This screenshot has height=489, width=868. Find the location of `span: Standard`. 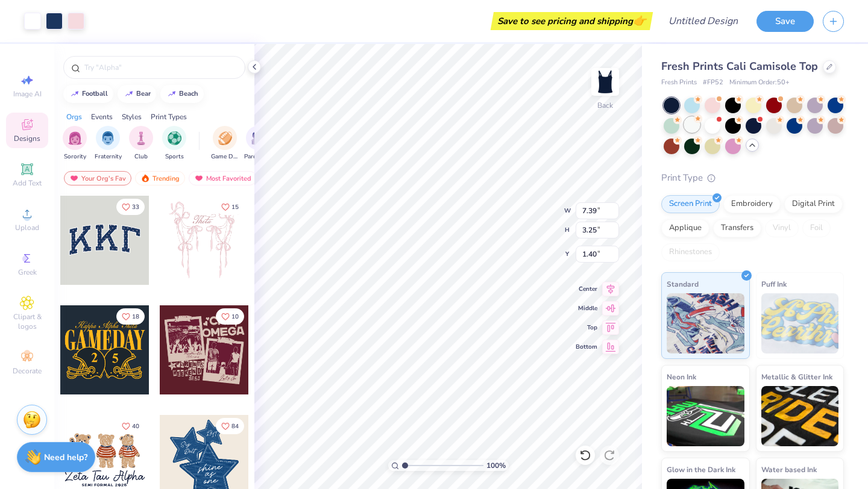

span: Standard is located at coordinates (682, 283).